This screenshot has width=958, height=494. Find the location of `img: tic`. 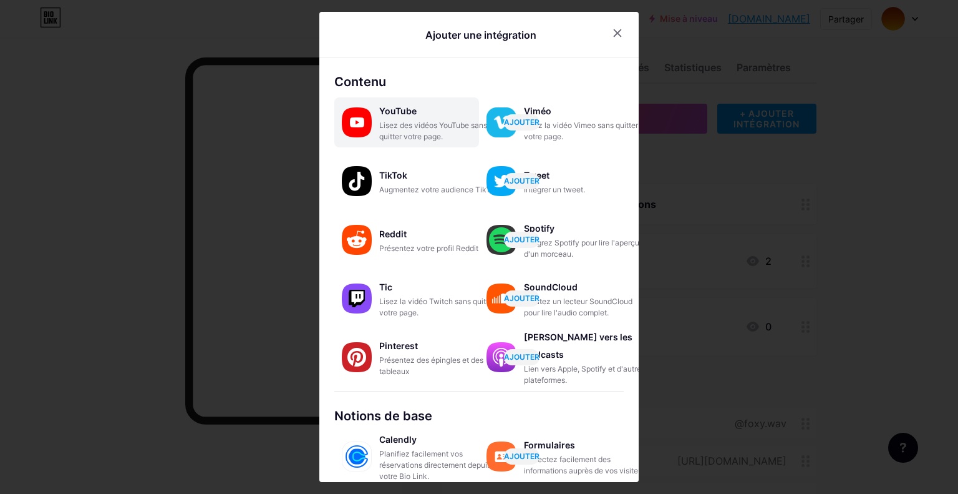

img: tic is located at coordinates (357, 298).